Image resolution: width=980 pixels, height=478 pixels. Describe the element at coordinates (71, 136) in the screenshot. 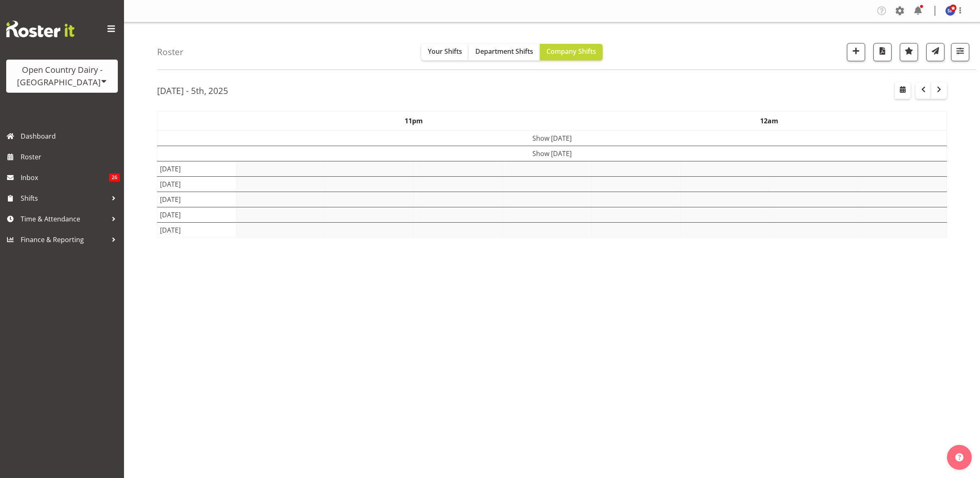

I see `span: Dashboard` at that location.